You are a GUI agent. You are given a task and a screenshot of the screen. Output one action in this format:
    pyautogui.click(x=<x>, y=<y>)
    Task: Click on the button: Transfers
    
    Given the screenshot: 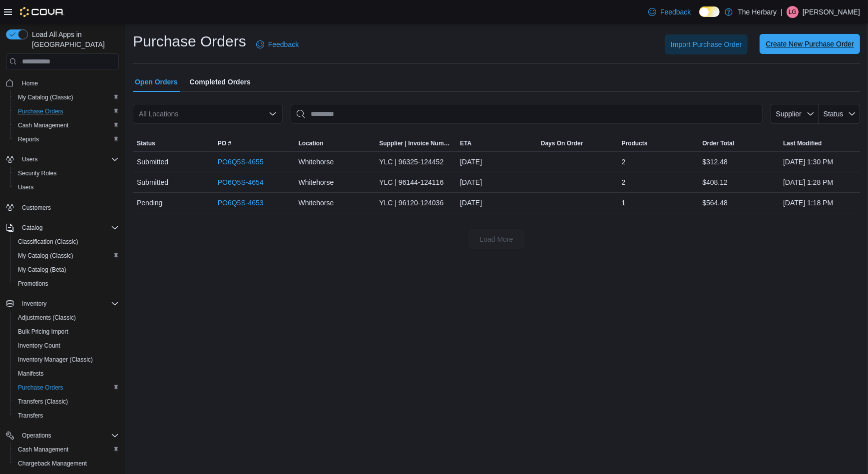 What is the action you would take?
    pyautogui.click(x=67, y=416)
    